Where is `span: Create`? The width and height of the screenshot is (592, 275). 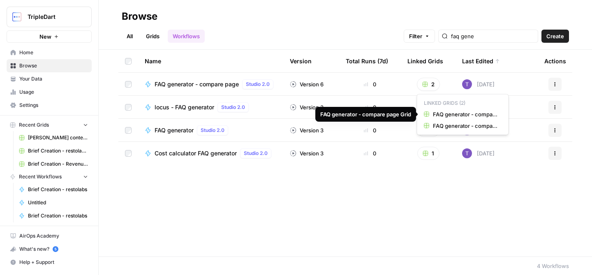
span: Create is located at coordinates (555, 36).